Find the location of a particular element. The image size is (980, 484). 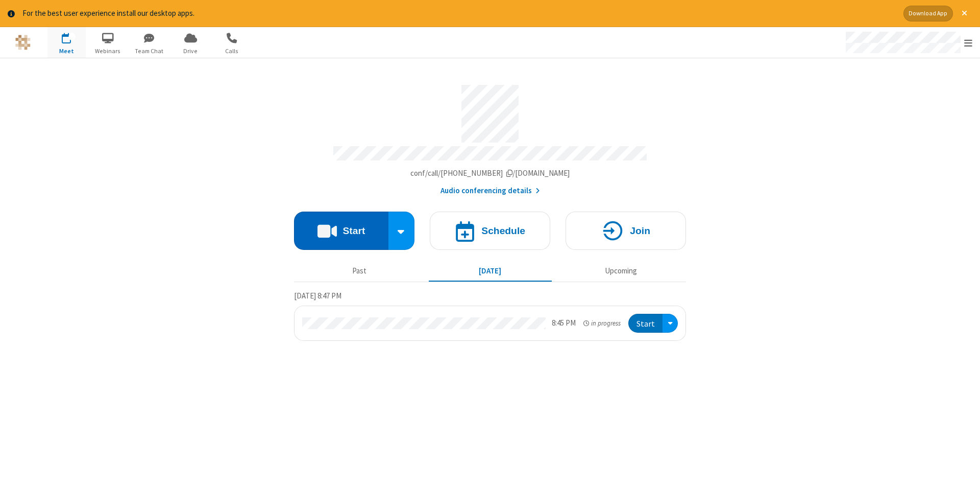

button: Upcoming is located at coordinates (621, 271).